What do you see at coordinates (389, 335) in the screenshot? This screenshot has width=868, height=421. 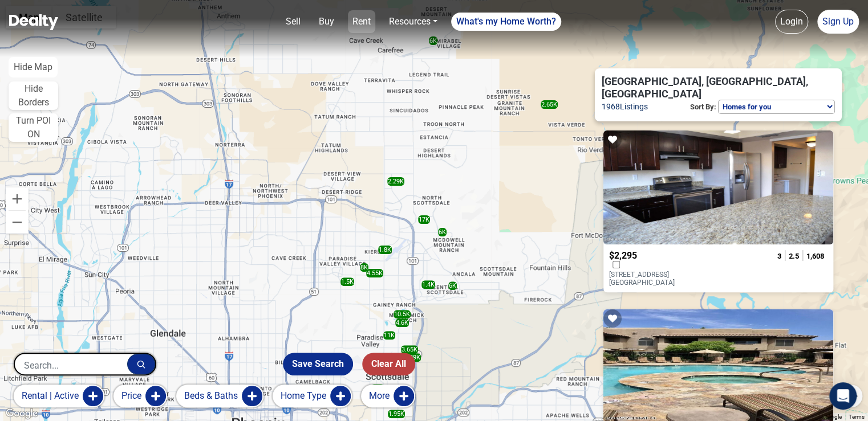 I see `div: 11K` at bounding box center [389, 335].